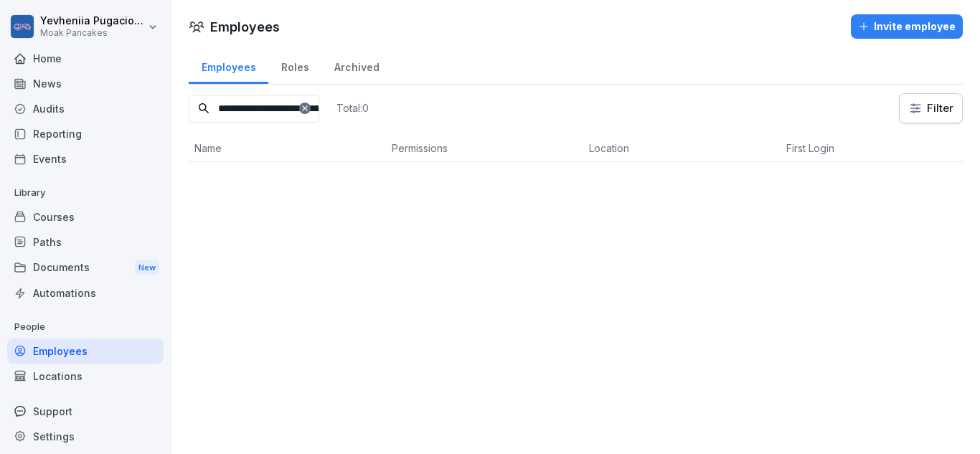 The height and width of the screenshot is (454, 980). What do you see at coordinates (85, 267) in the screenshot?
I see `a: DocumentsNew` at bounding box center [85, 267].